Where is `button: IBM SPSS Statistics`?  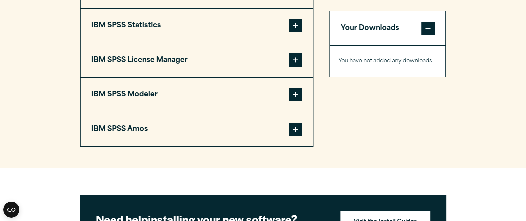 button: IBM SPSS Statistics is located at coordinates (197, 26).